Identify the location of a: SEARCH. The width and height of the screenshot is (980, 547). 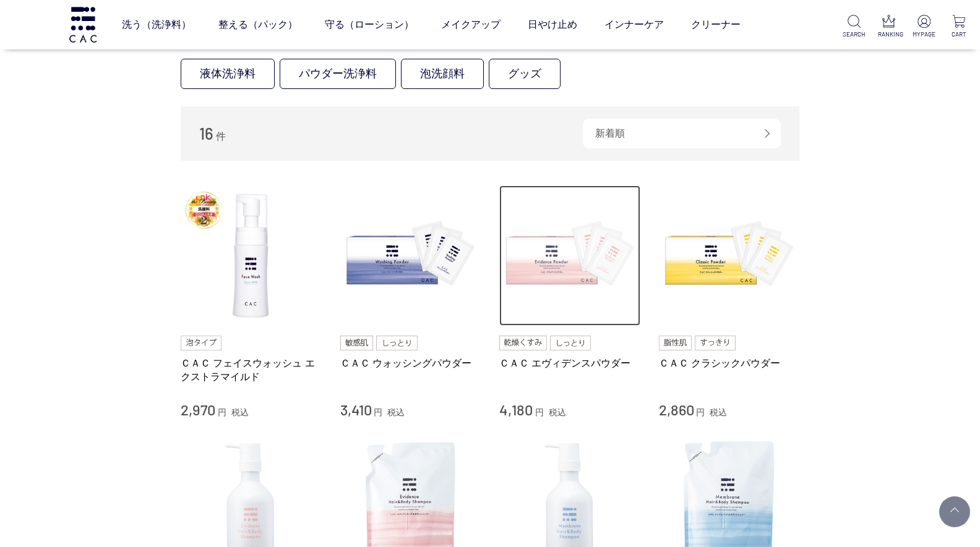
(854, 27).